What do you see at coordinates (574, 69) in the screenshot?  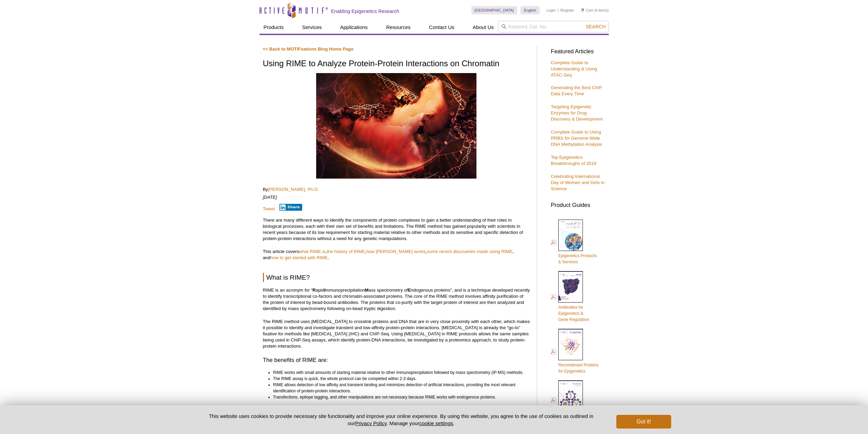 I see `a: Complete Guide to Understanding & Using ATAC-Seq` at bounding box center [574, 69].